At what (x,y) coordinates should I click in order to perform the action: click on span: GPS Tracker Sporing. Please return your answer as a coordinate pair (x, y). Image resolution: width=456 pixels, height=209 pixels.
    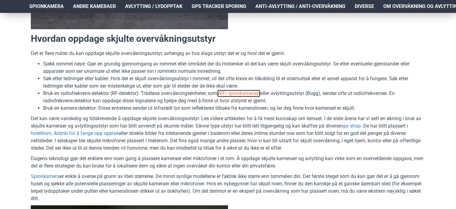
    Looking at the image, I should click on (219, 6).